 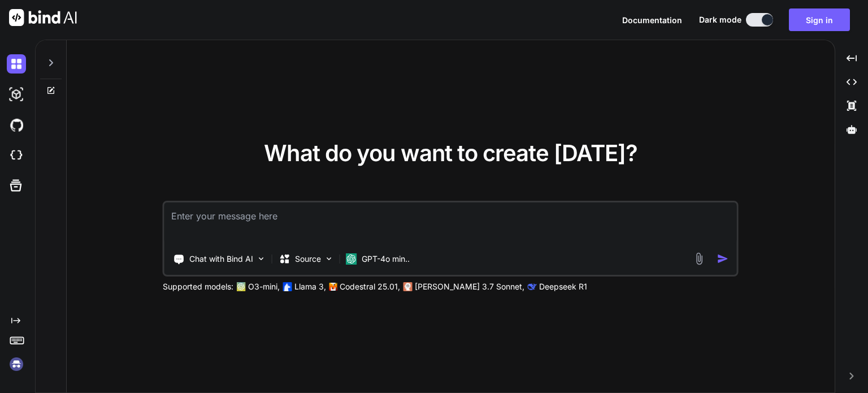 I want to click on img: Llama2, so click(x=287, y=287).